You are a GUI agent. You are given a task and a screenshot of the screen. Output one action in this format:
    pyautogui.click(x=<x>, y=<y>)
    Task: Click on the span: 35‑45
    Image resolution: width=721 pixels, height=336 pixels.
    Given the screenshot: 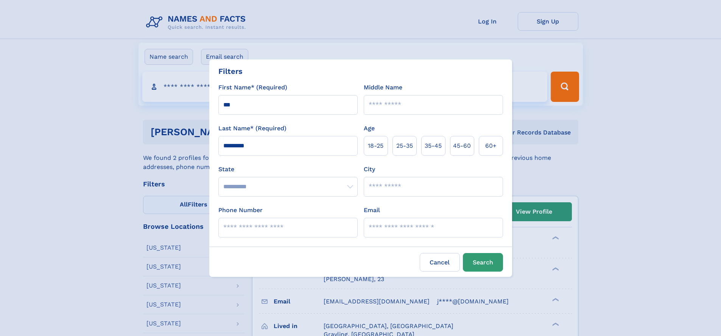 What is the action you would take?
    pyautogui.click(x=433, y=146)
    